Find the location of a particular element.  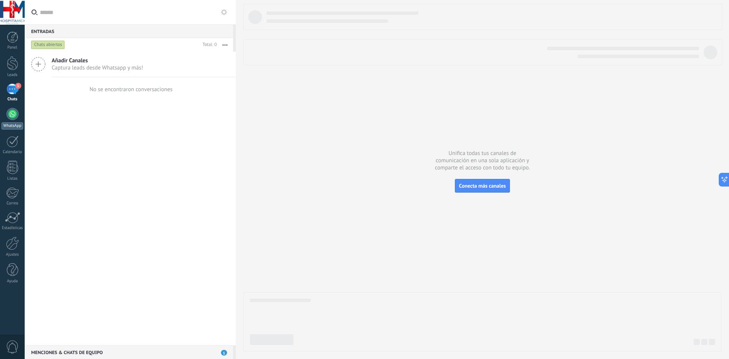

span: Añadir Canales is located at coordinates (97, 60).